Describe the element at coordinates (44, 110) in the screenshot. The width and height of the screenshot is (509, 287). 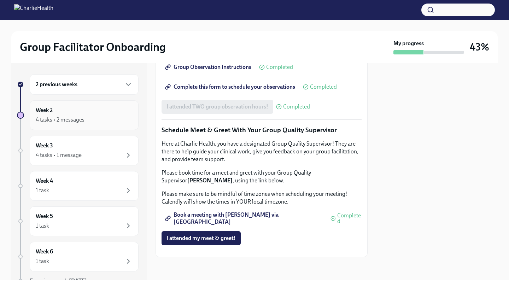
I see `h6: Week 2` at that location.